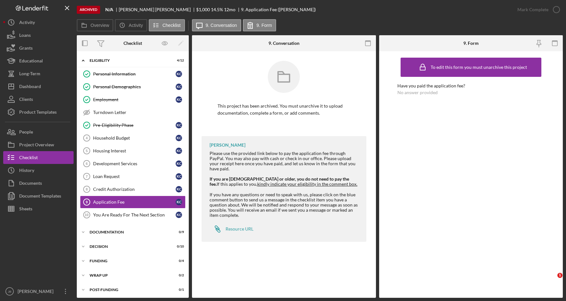 The image size is (566, 301). I want to click on div: If this applies to you,, so click(285, 182).